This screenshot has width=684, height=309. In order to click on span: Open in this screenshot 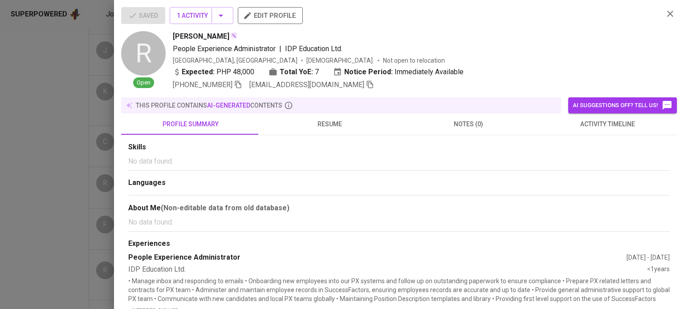, I will do `click(143, 83)`.